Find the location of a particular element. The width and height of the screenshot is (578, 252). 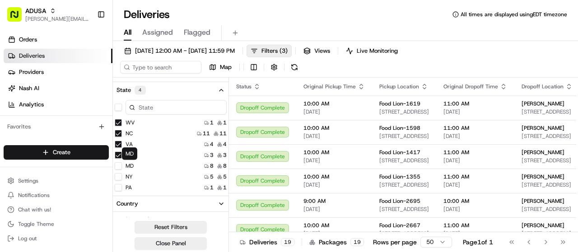

a: Providers is located at coordinates (58, 72).